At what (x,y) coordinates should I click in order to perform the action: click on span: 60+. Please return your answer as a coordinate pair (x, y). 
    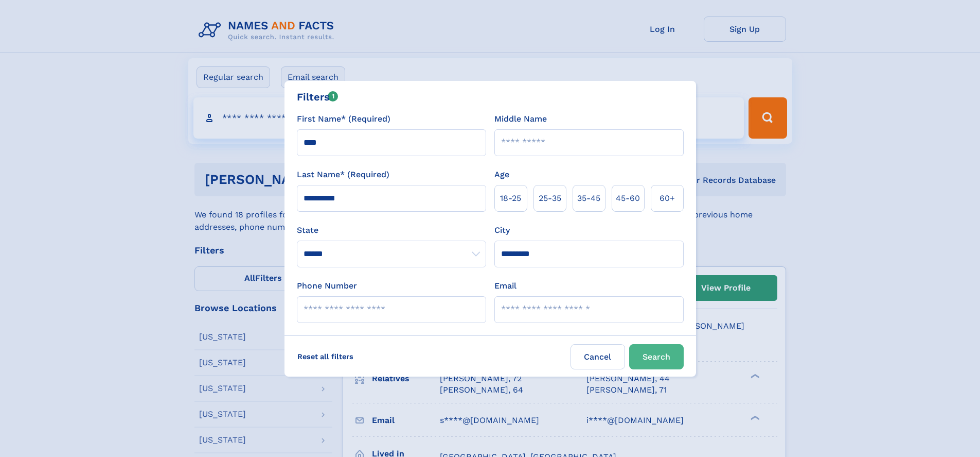
    Looking at the image, I should click on (667, 198).